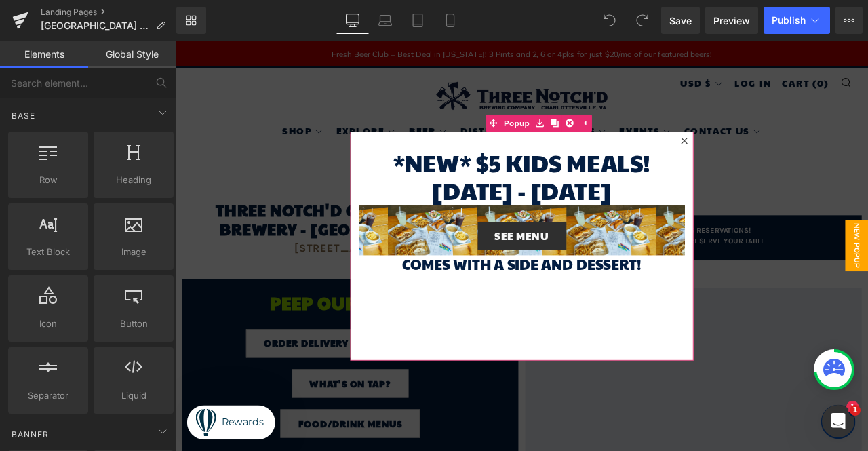 The image size is (868, 451). I want to click on span: Button, so click(133, 324).